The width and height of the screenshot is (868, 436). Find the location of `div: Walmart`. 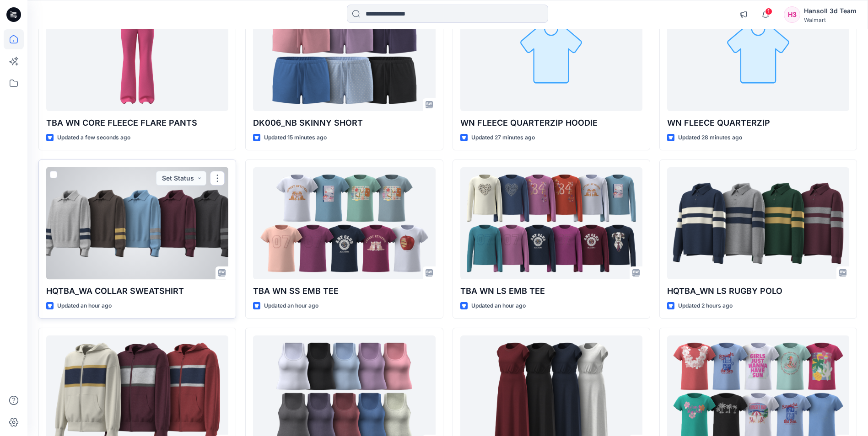

div: Walmart is located at coordinates (831, 19).